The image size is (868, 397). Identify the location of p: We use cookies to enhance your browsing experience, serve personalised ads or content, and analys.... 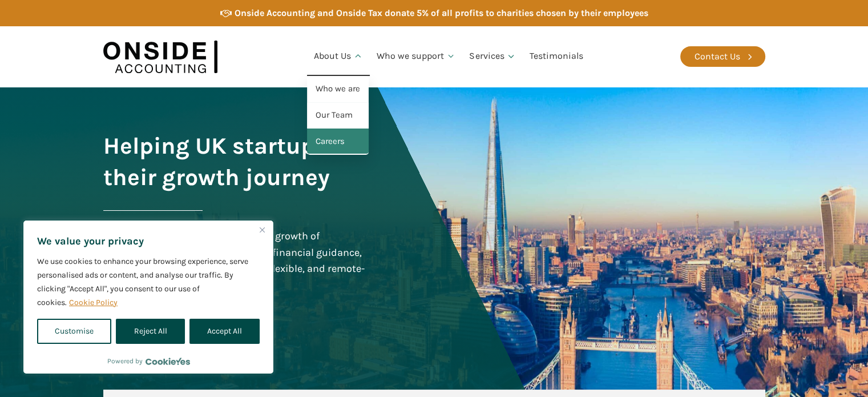
(148, 282).